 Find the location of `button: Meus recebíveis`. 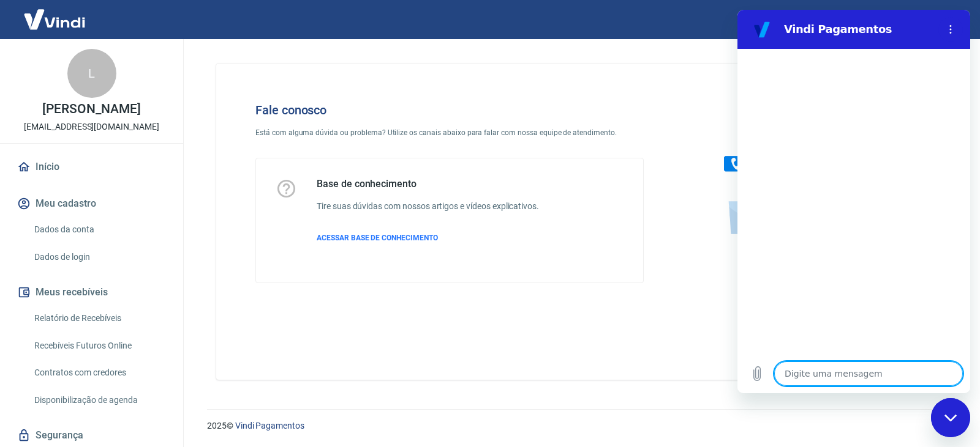

button: Meus recebíveis is located at coordinates (91, 292).